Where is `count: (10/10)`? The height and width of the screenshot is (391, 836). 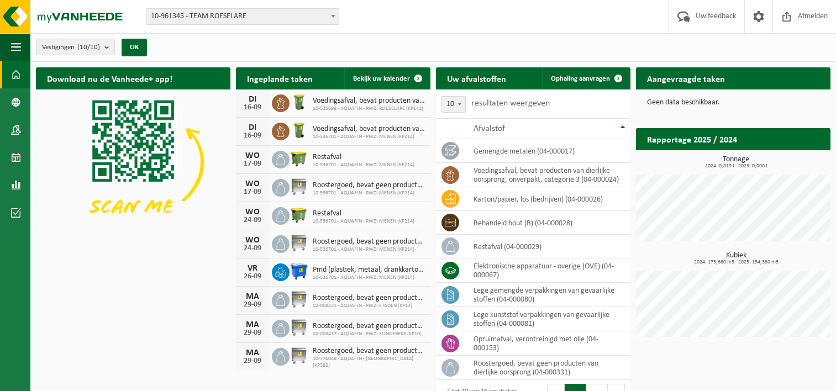 count: (10/10) is located at coordinates (88, 47).